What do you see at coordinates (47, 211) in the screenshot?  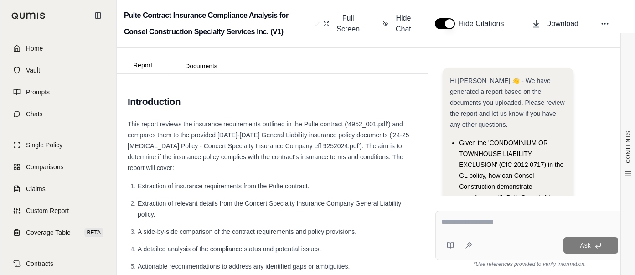 I see `span: Custom Report` at bounding box center [47, 211].